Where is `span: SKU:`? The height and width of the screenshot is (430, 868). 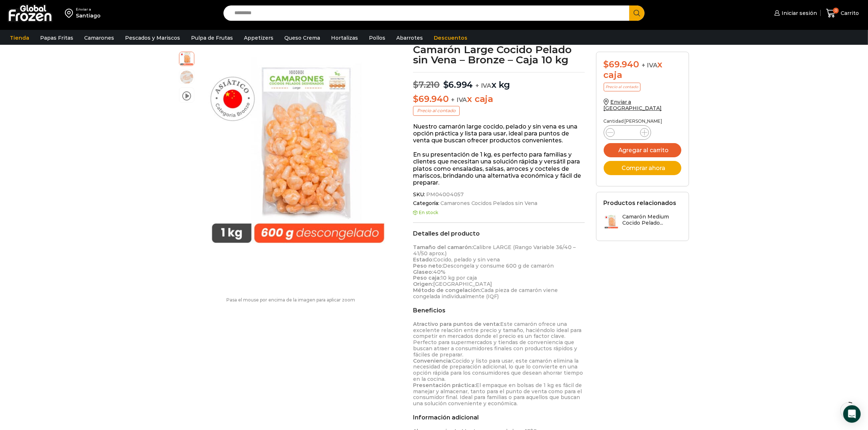
span: SKU: is located at coordinates (499, 195).